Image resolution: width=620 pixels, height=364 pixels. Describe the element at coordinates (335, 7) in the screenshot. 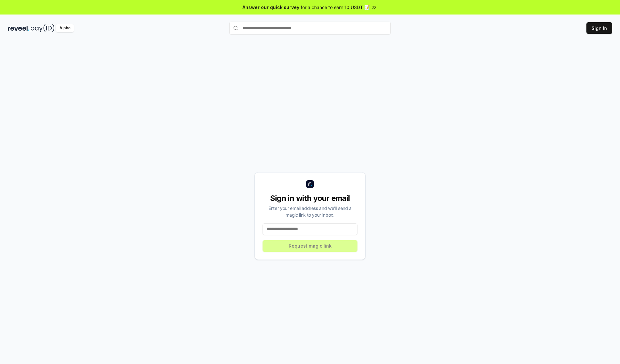

I see `span: for a chance to earn 10 USDT 📝` at that location.